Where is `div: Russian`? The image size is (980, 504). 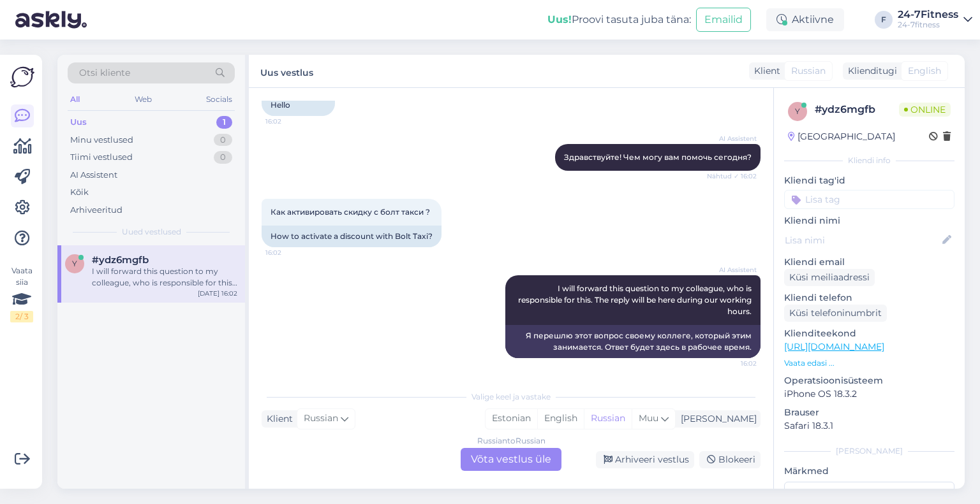
div: Russian is located at coordinates (608, 419).